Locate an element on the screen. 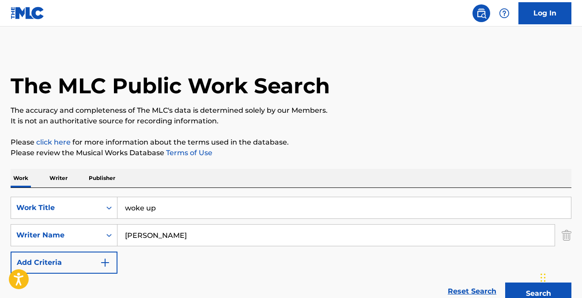 The image size is (582, 298). div: Help is located at coordinates (504, 13).